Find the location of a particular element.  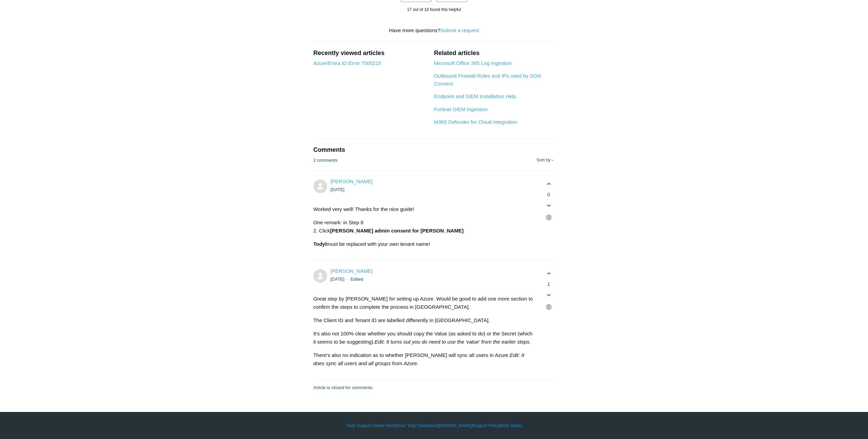

a: SGN Status is located at coordinates (511, 426).